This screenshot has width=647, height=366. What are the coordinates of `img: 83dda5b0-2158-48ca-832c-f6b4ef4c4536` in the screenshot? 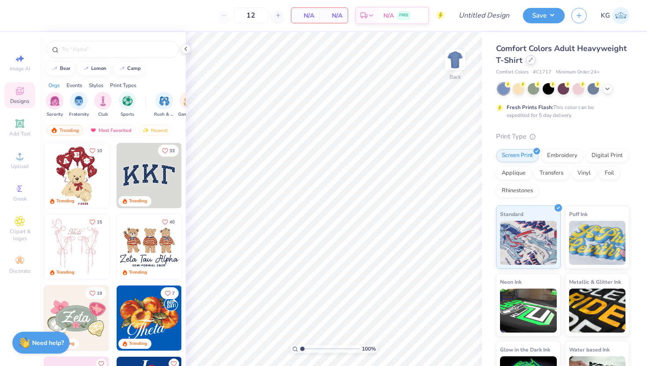 It's located at (77, 247).